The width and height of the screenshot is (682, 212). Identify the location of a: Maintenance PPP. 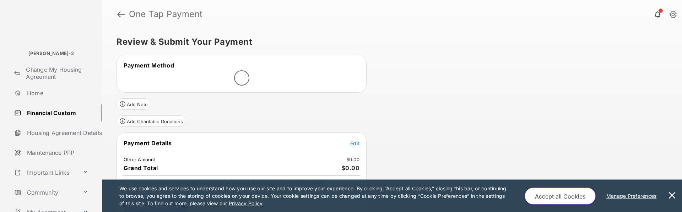
(57, 153).